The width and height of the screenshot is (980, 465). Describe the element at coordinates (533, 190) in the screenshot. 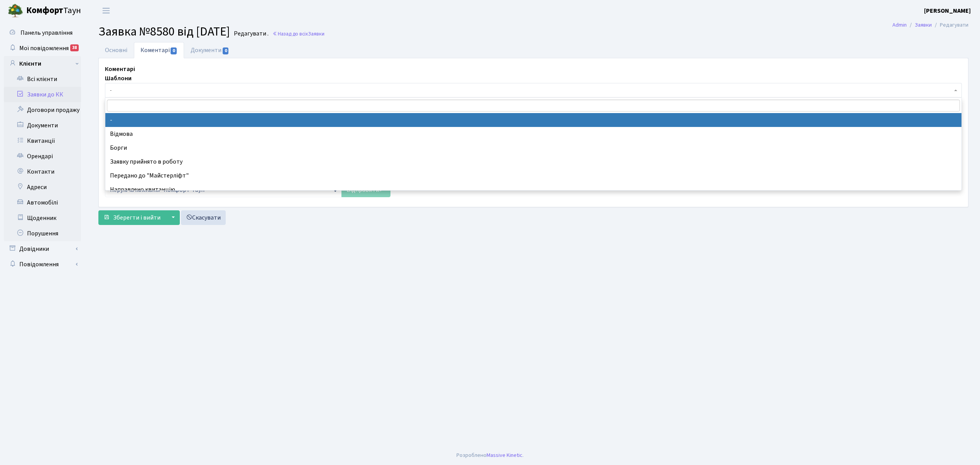

I see `li: Направлено квитанцію` at that location.